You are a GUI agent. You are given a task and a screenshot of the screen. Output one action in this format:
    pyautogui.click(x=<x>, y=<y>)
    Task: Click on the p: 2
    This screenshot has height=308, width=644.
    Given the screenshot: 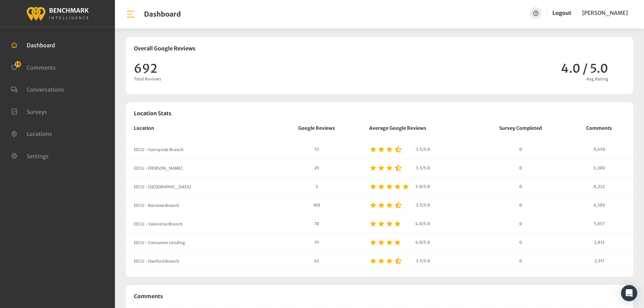 What is the action you would take?
    pyautogui.click(x=316, y=187)
    